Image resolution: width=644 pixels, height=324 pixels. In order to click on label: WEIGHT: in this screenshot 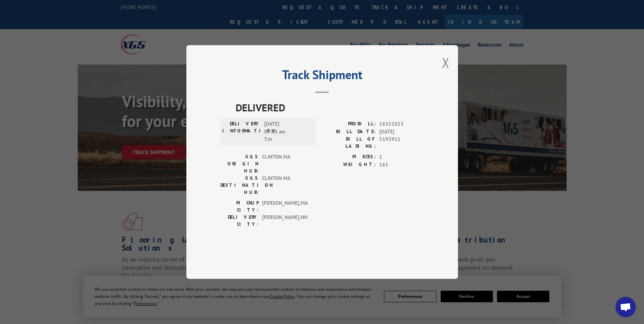, I will do `click(349, 164)`.